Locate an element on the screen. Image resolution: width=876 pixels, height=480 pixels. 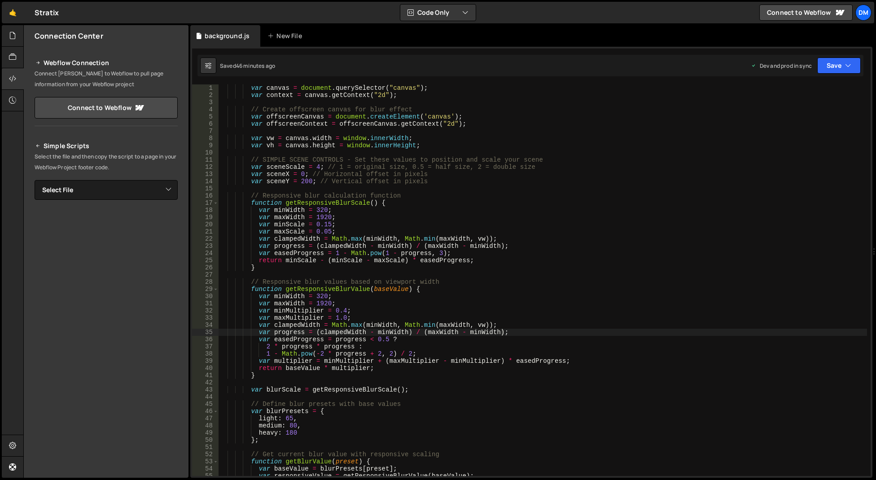
div: 31 is located at coordinates (205, 303).